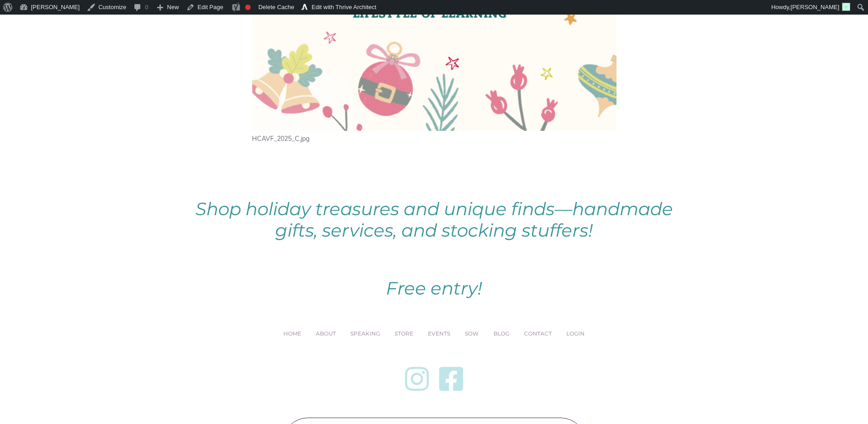 This screenshot has width=868, height=424. Describe the element at coordinates (439, 334) in the screenshot. I see `span: EVENTS` at that location.